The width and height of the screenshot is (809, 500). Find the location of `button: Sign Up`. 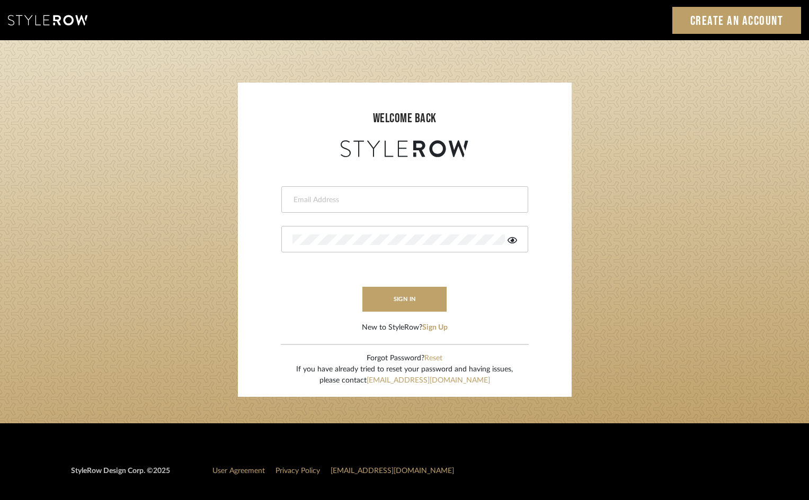

button: Sign Up is located at coordinates (435, 328).